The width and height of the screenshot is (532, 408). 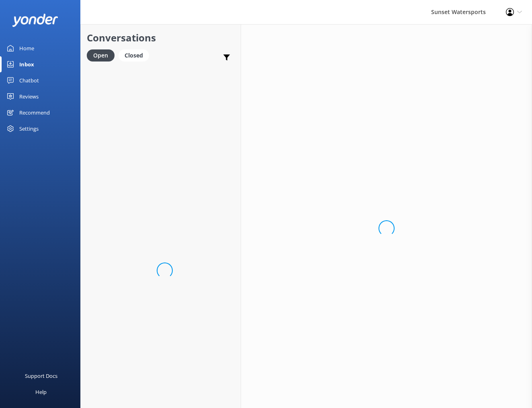 What do you see at coordinates (29, 80) in the screenshot?
I see `div: Chatbot` at bounding box center [29, 80].